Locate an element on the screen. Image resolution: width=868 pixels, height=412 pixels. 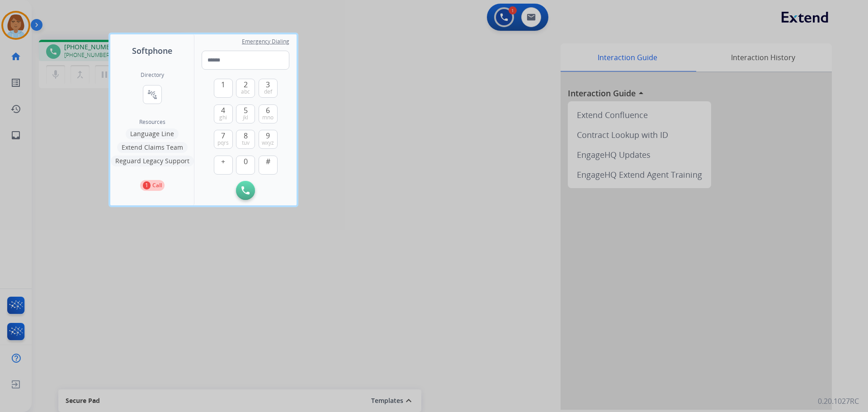
span: jkl is located at coordinates (246, 118).